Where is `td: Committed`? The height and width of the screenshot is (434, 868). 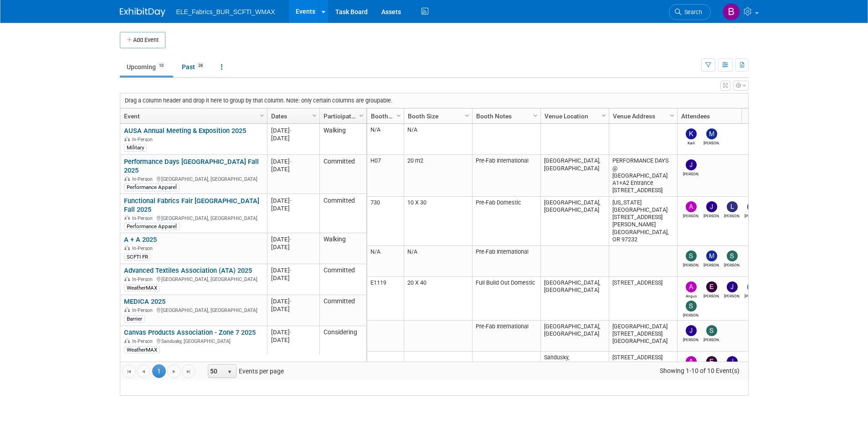
td: Committed is located at coordinates (343, 175).